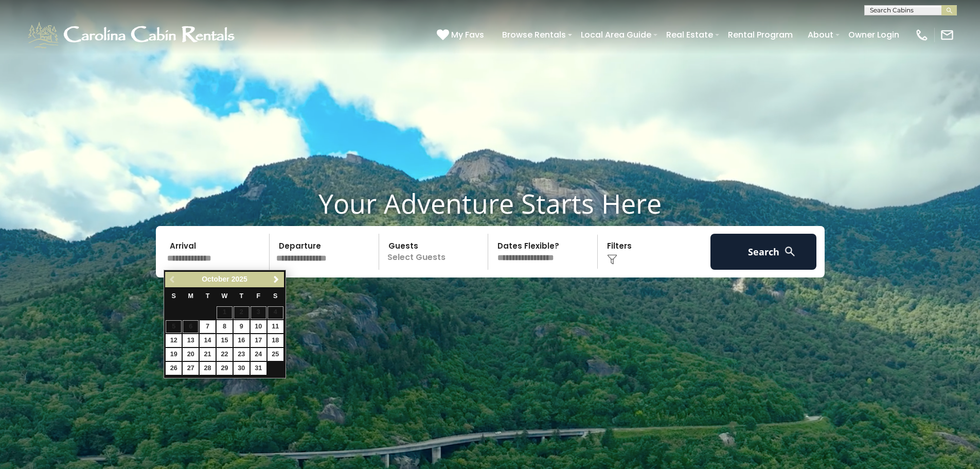 The height and width of the screenshot is (469, 980). I want to click on span: Wednesday, so click(224, 296).